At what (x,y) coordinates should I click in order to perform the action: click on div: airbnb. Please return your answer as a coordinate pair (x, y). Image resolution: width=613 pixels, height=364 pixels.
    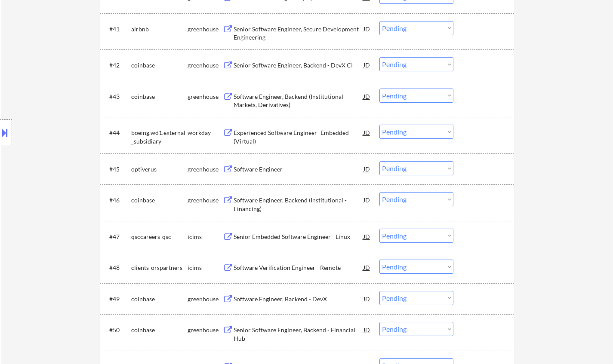
    Looking at the image, I should click on (159, 30).